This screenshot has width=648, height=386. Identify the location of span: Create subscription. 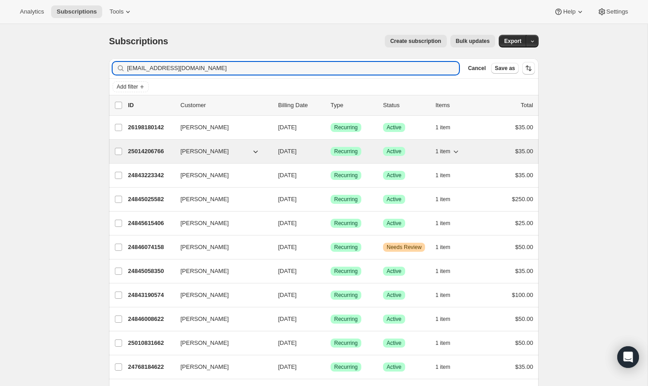
(415, 41).